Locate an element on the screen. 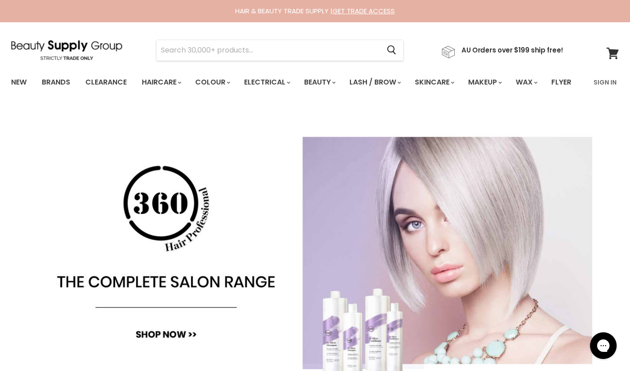 The image size is (630, 371). a: Skincare is located at coordinates (434, 82).